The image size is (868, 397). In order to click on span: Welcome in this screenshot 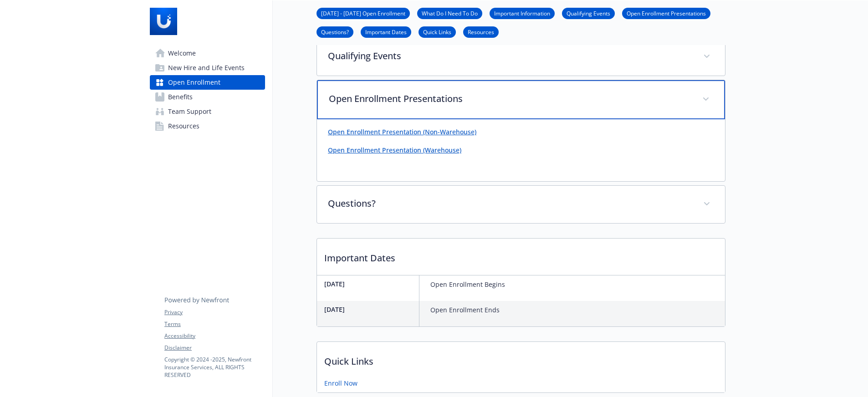, I will do `click(182, 53)`.